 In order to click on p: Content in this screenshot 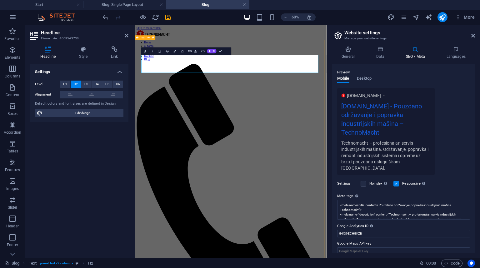, I will do `click(12, 95)`.